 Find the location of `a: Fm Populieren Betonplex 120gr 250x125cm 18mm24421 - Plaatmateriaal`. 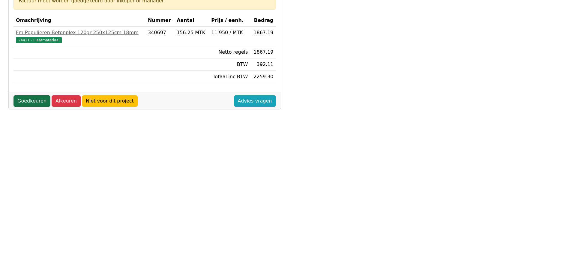

a: Fm Populieren Betonplex 120gr 250x125cm 18mm24421 - Plaatmateriaal is located at coordinates (80, 36).